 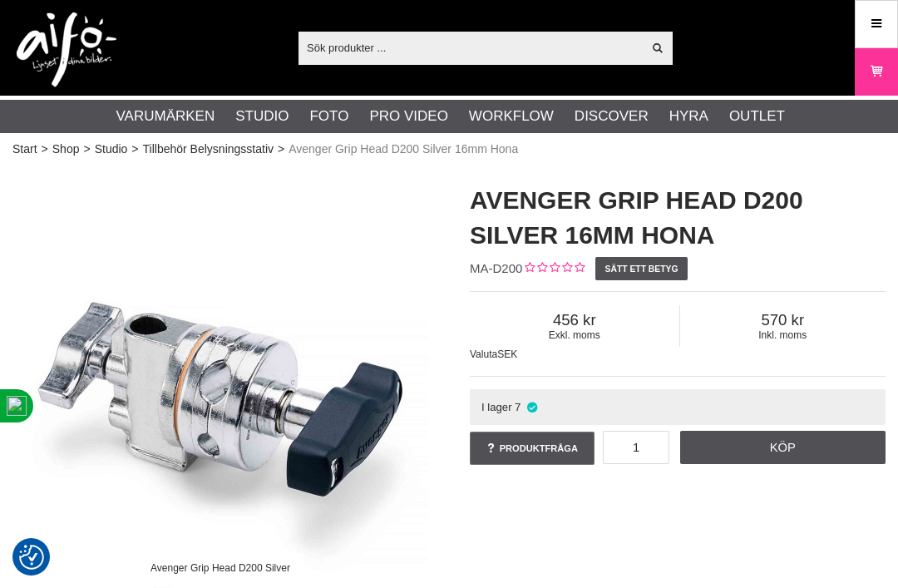 What do you see at coordinates (575, 320) in the screenshot?
I see `span: 456` at bounding box center [575, 320].